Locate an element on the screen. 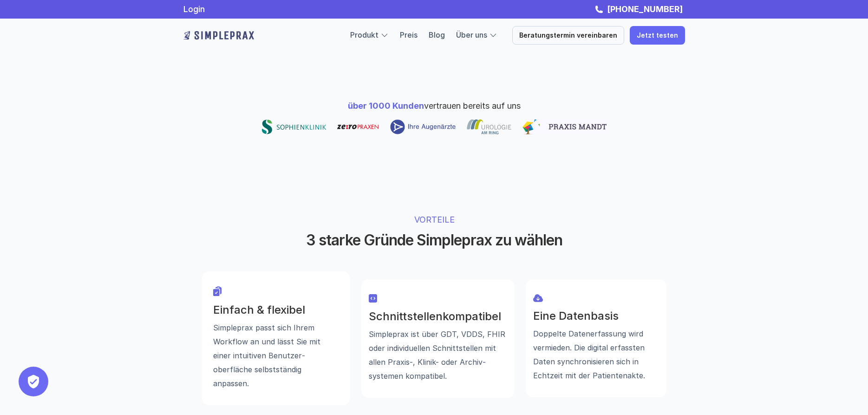 This screenshot has width=868, height=415. a: Login is located at coordinates (194, 9).